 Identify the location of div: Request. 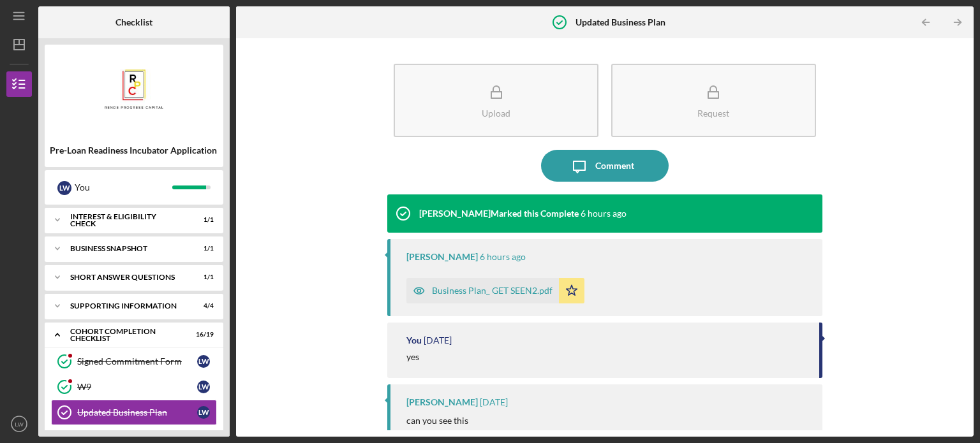
(713, 113).